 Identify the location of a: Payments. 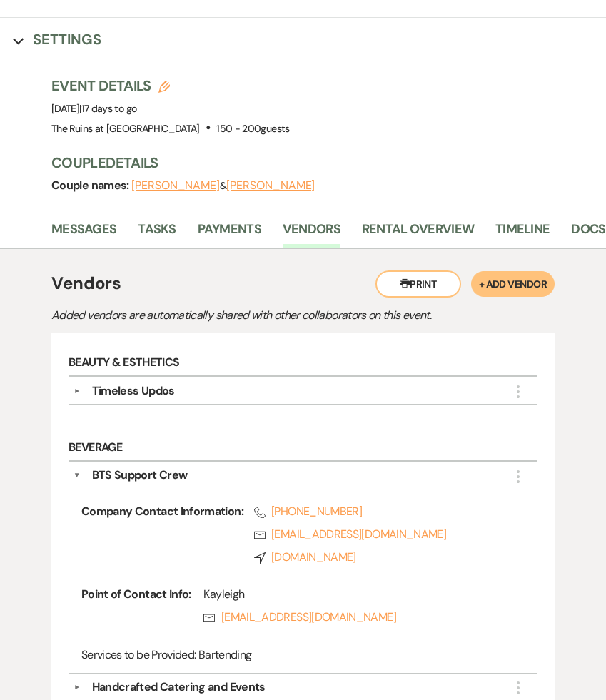
(229, 233).